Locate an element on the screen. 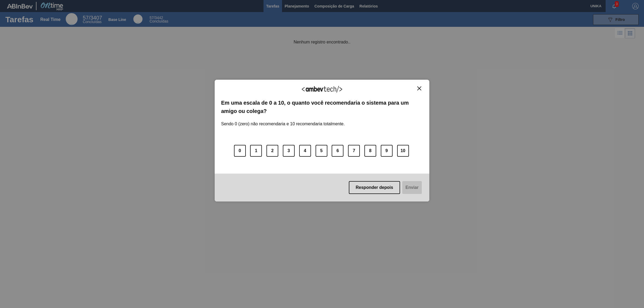  label: Em uma escala de 0 a 10, o quanto você recomendaria o sistema para um amigo ou colega? is located at coordinates (322, 107).